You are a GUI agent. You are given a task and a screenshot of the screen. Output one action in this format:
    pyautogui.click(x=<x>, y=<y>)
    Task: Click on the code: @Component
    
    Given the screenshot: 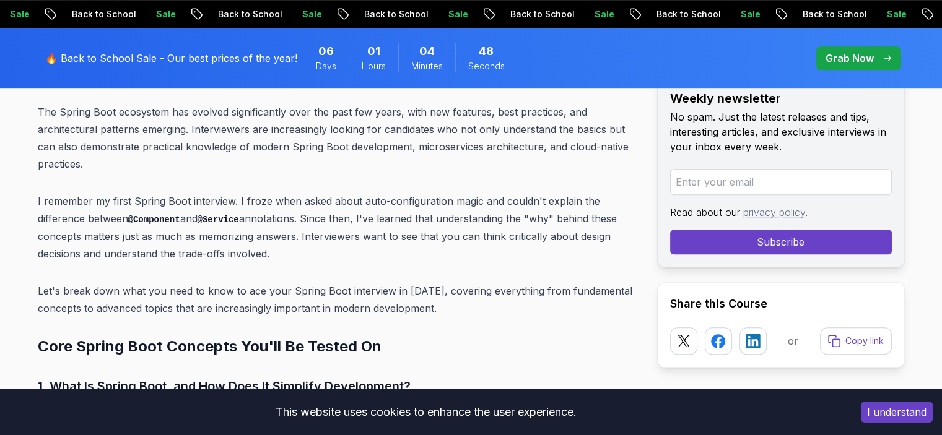 What is the action you would take?
    pyautogui.click(x=154, y=220)
    